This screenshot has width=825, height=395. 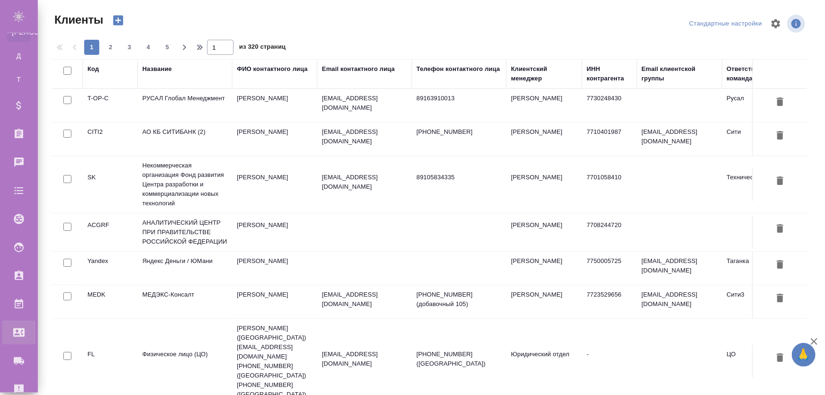 What do you see at coordinates (19, 56) in the screenshot?
I see `a: Д` at bounding box center [19, 56].